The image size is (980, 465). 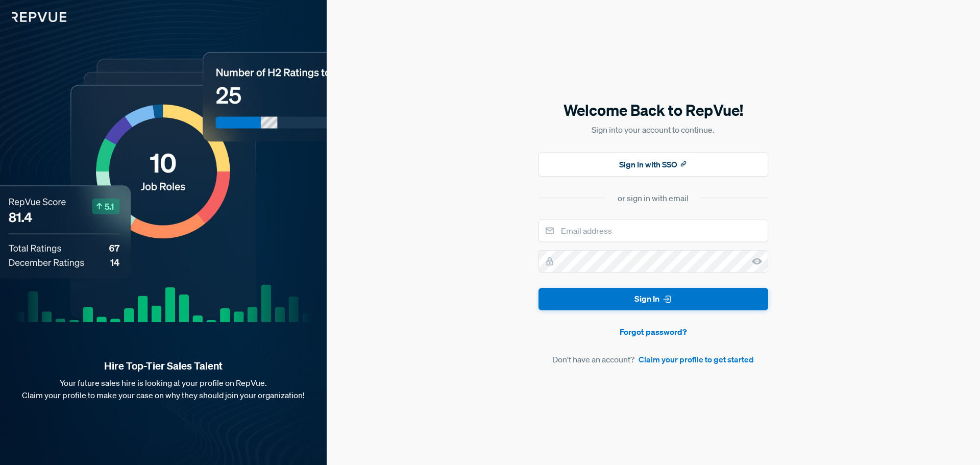 I want to click on p: Sign into your account to continue., so click(x=653, y=130).